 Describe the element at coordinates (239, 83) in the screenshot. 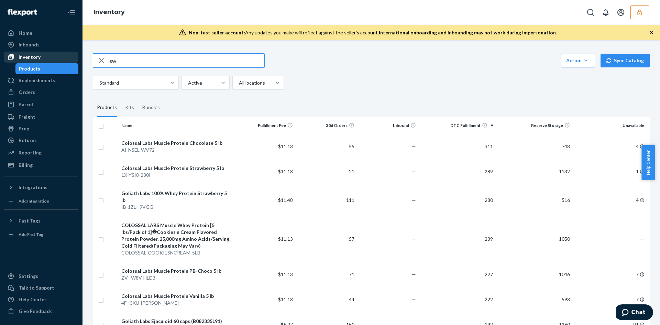

I see `input: All locations` at that location.